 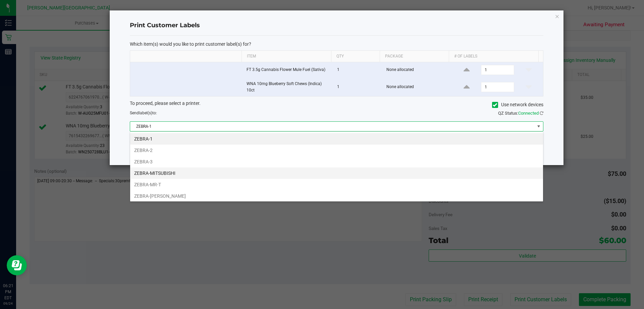 What do you see at coordinates (337, 44) in the screenshot?
I see `p: Which item(s) would you like to print customer label(s) for?` at bounding box center [337, 44].